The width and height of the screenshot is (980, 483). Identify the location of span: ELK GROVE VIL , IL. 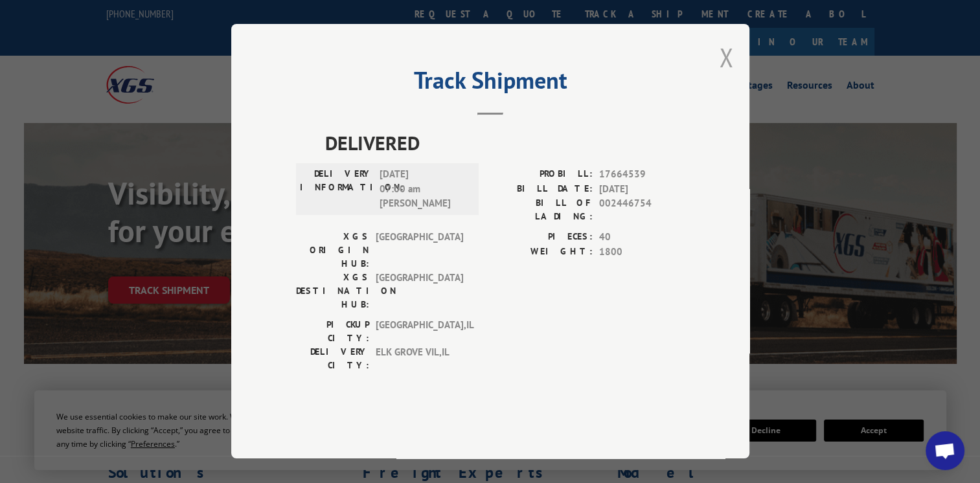
(419, 359).